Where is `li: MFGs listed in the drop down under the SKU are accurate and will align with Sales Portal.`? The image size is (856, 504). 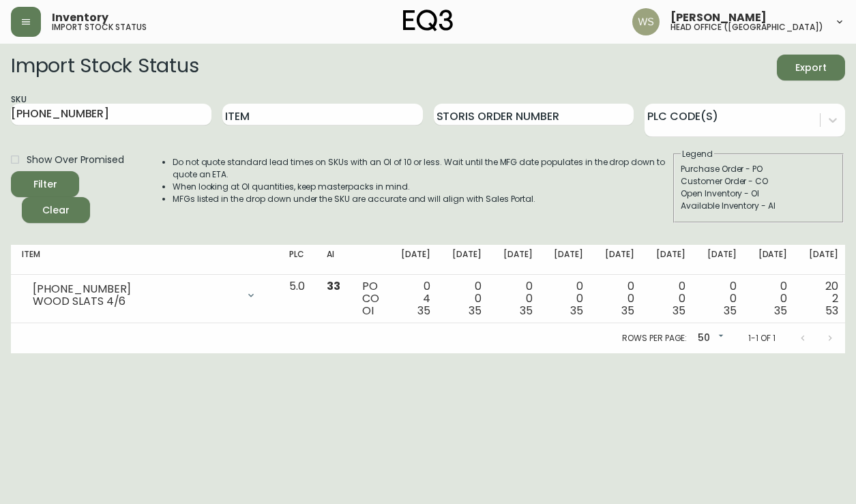 li: MFGs listed in the drop down under the SKU are accurate and will align with Sales Portal. is located at coordinates (422, 199).